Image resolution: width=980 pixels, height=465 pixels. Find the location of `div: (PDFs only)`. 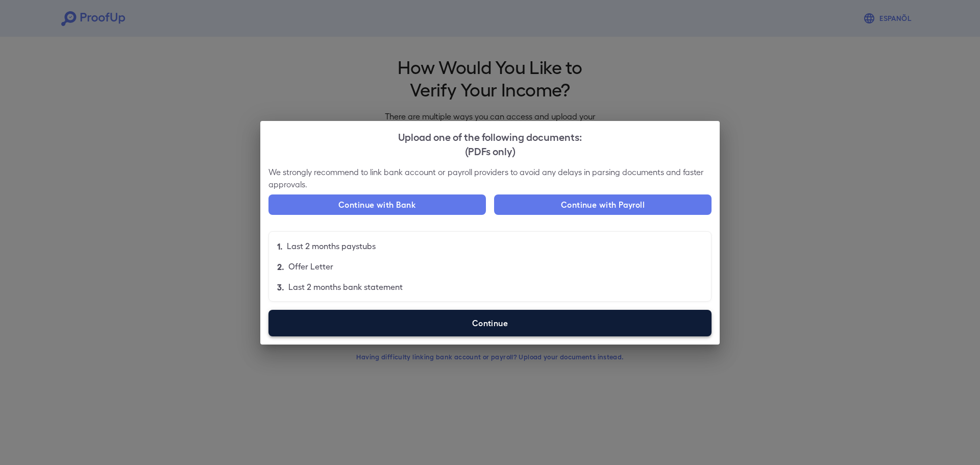

div: (PDFs only) is located at coordinates (490, 150).